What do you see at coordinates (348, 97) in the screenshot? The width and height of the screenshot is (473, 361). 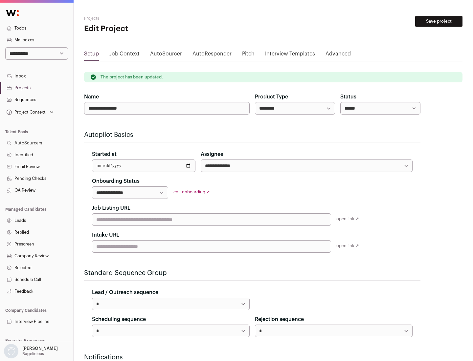 I see `label: Status` at bounding box center [348, 97].